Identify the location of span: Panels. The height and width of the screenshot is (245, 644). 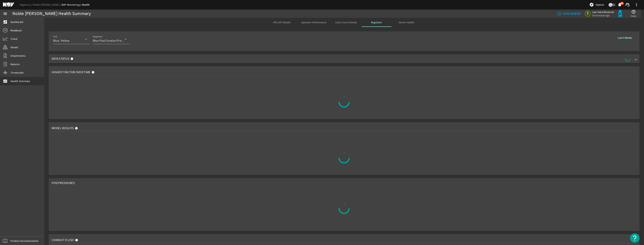
(14, 48).